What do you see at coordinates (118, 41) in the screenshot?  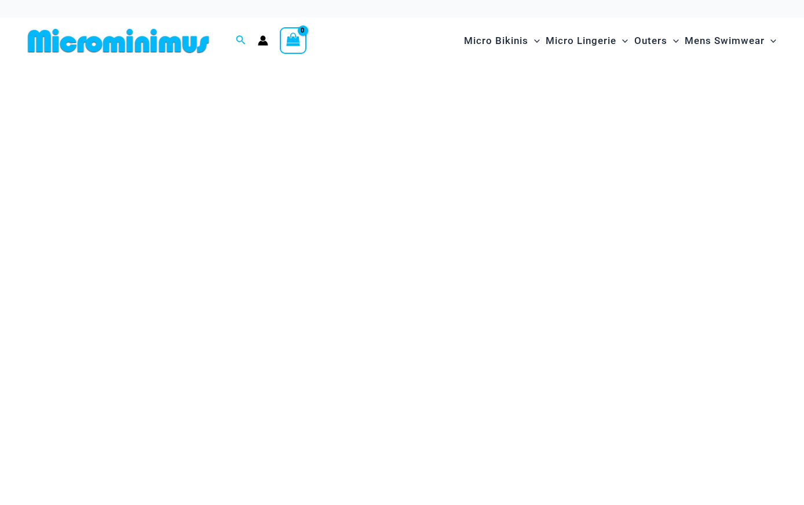 I see `img: MM SHOP LOGO FLAT` at bounding box center [118, 41].